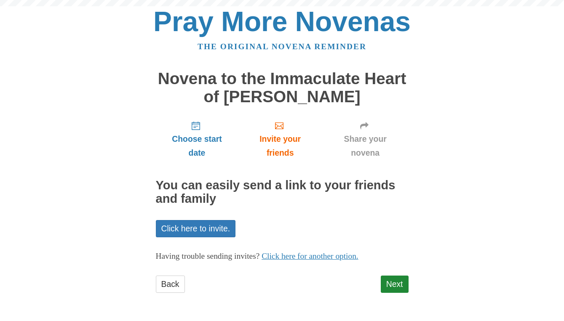 The image size is (564, 321). I want to click on span: Invite your friends, so click(280, 146).